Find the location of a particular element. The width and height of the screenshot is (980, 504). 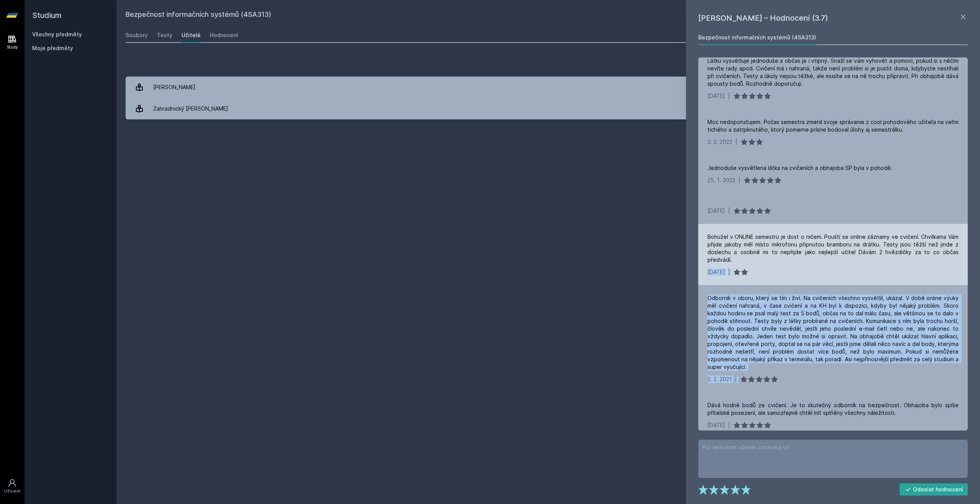

span: Moje předměty is located at coordinates (52, 48).